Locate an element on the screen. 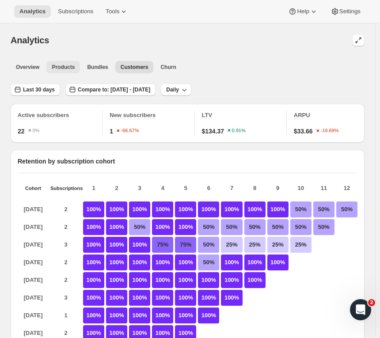 The width and height of the screenshot is (380, 338). span: 1 is located at coordinates (111, 131).